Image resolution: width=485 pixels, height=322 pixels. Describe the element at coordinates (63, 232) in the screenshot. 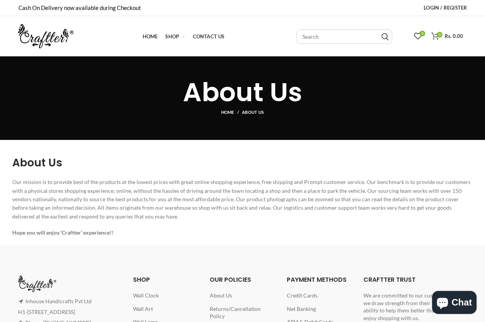

I see `strong: Hope you will enjoy 'Craftter' experience!!` at that location.